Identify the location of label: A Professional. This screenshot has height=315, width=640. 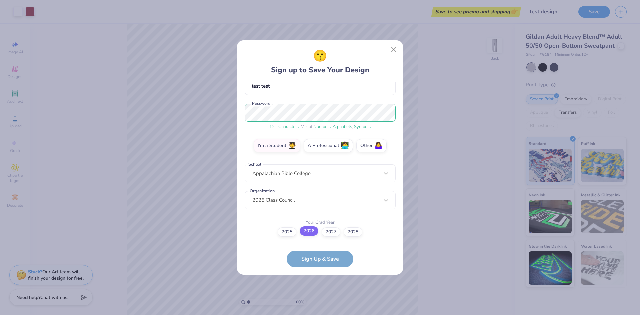
(328, 146).